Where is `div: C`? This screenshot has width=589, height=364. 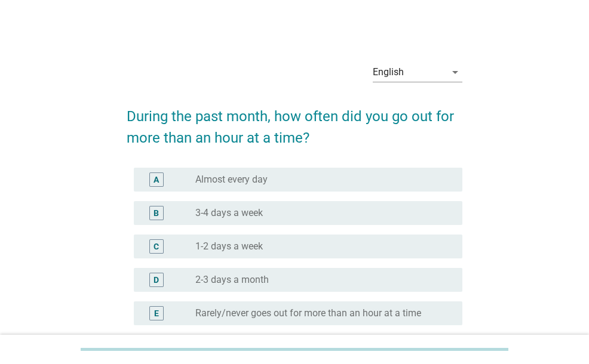
div: C is located at coordinates (156, 246).